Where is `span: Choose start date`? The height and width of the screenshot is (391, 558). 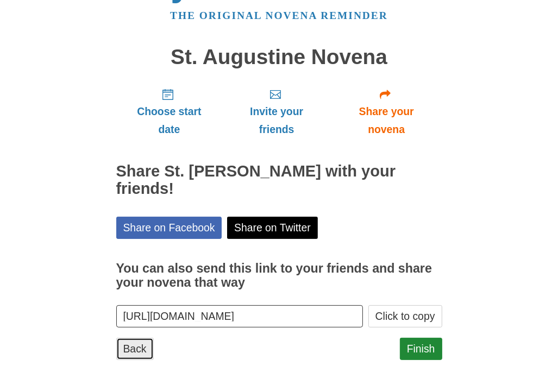 span: Choose start date is located at coordinates (170, 121).